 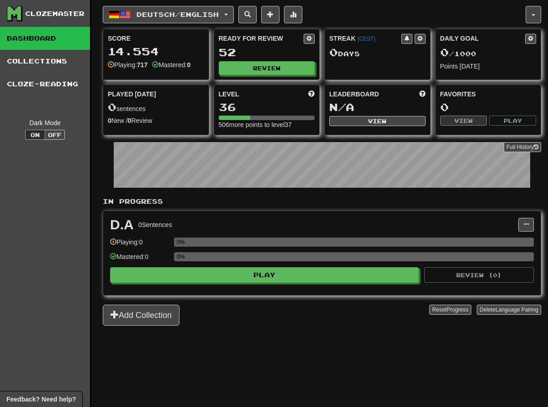 What do you see at coordinates (342, 107) in the screenshot?
I see `span: N/A` at bounding box center [342, 107].